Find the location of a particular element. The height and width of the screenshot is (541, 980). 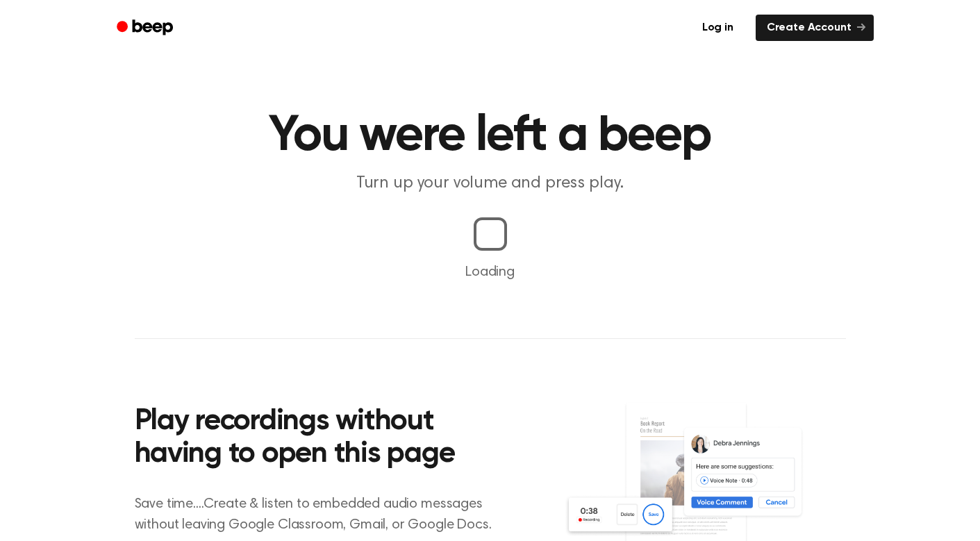

p: Turn up your volume and press play. is located at coordinates (490, 184).